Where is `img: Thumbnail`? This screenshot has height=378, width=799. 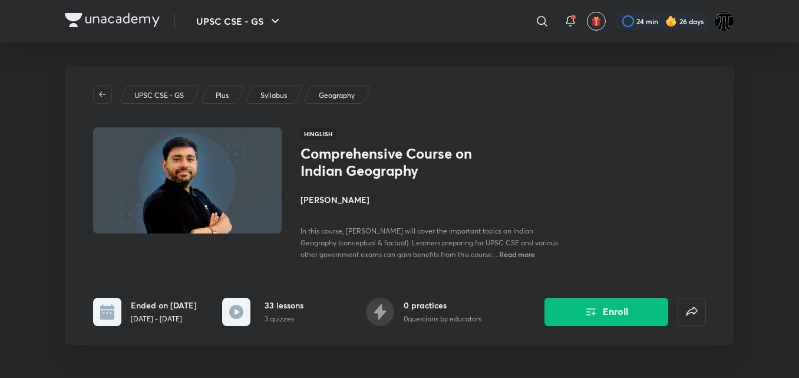 img: Thumbnail is located at coordinates (187, 180).